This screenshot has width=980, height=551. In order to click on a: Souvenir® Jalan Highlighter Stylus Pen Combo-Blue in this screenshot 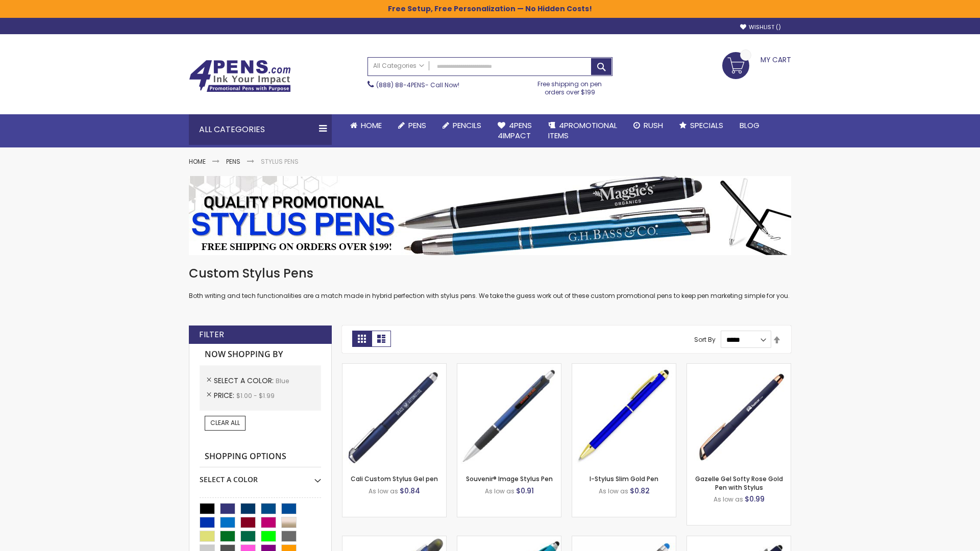, I will do `click(394, 540)`.